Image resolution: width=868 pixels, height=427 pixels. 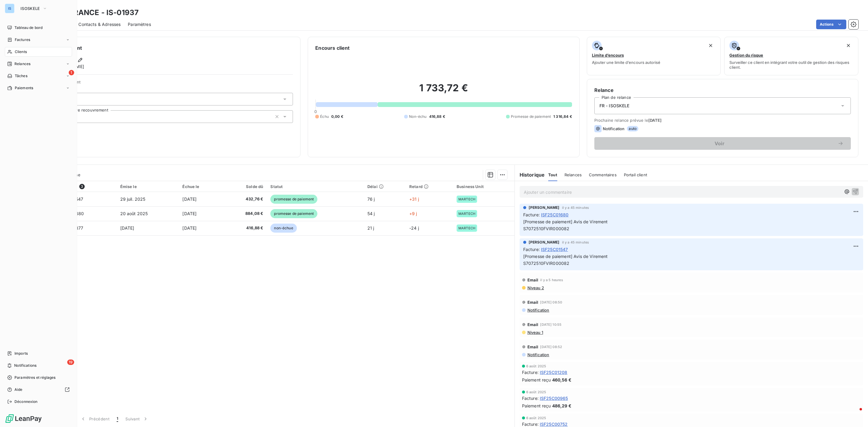 What do you see at coordinates (722, 120) in the screenshot?
I see `span: Prochaine relance prévue le` at bounding box center [722, 120].